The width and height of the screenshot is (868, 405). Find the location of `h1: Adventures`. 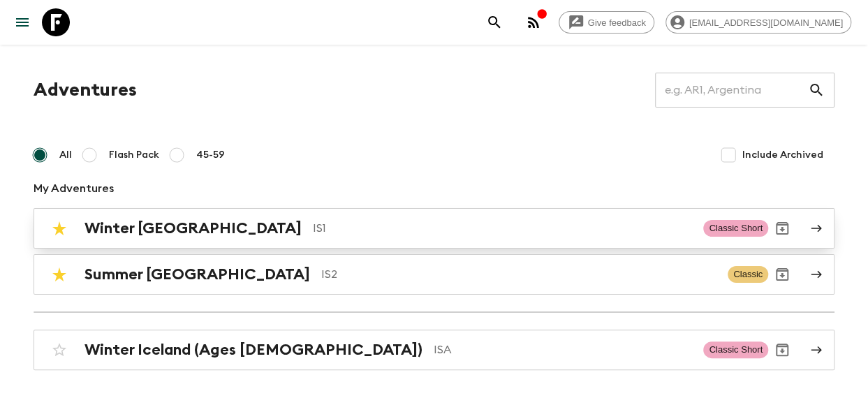

h1: Adventures is located at coordinates (85, 90).